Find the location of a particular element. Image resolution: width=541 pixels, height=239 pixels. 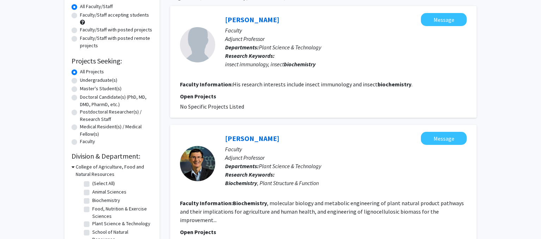

fg-read-more: , molecular biology and metabolic engineering of plant natural product pathways and their implica... is located at coordinates (322, 211).